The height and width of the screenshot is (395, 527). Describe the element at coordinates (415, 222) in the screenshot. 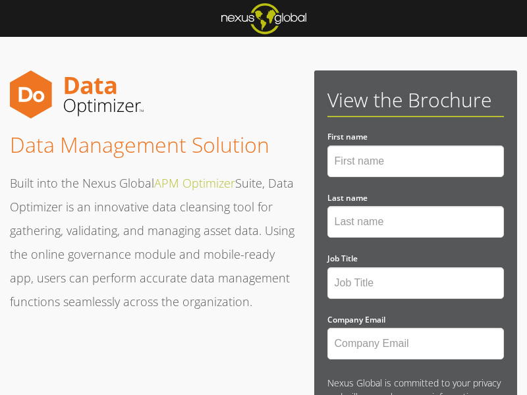

I see `input: Last name` at that location.